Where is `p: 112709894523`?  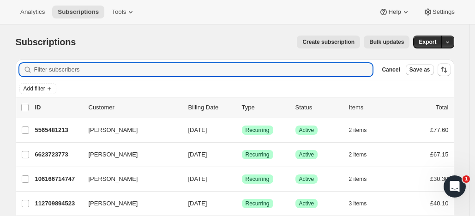
p: 112709894523 is located at coordinates (58, 203).